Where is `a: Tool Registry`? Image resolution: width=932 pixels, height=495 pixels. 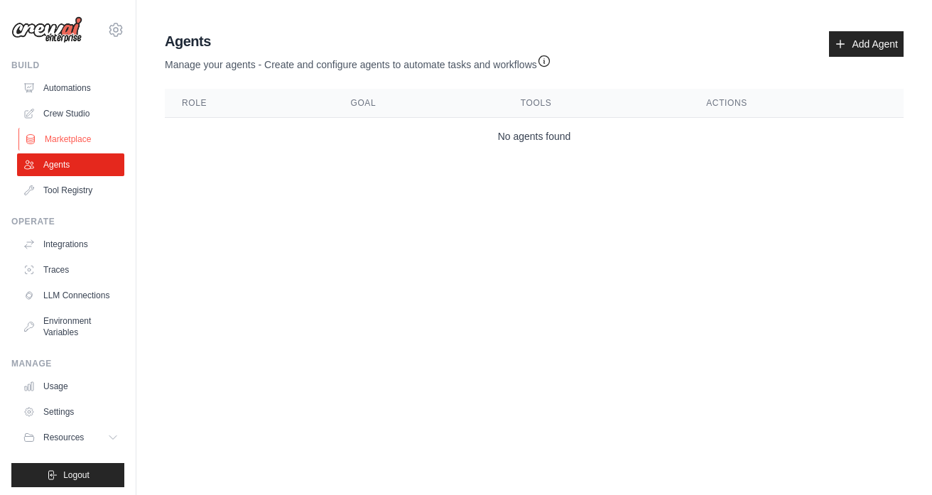
a: Tool Registry is located at coordinates (70, 190).